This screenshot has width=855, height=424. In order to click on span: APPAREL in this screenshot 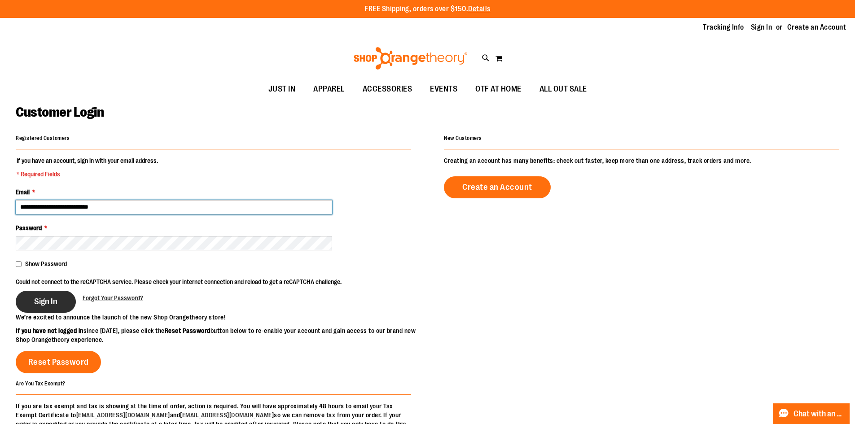, I will do `click(329, 89)`.